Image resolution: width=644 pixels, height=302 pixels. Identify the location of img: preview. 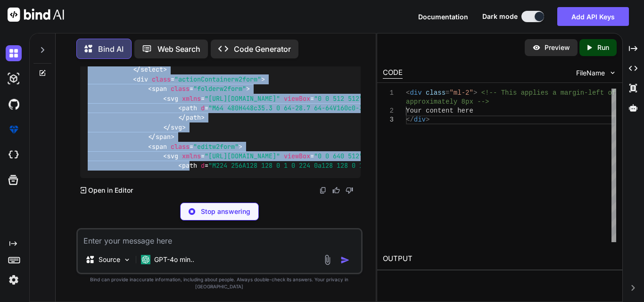
(537, 47).